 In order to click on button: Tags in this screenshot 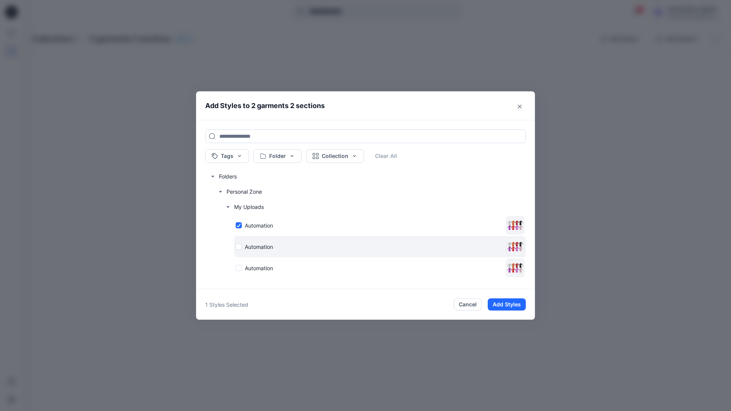, I will do `click(227, 156)`.